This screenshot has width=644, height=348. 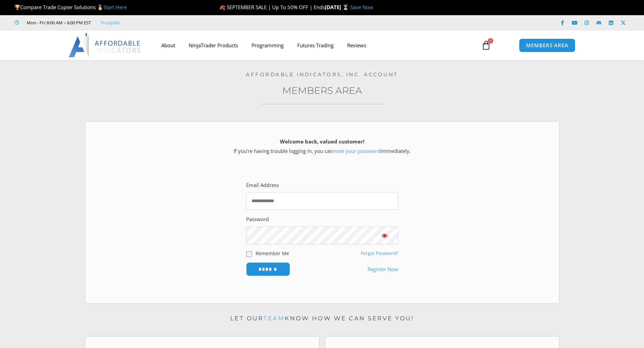 What do you see at coordinates (486, 45) in the screenshot?
I see `a: 0` at bounding box center [486, 45].